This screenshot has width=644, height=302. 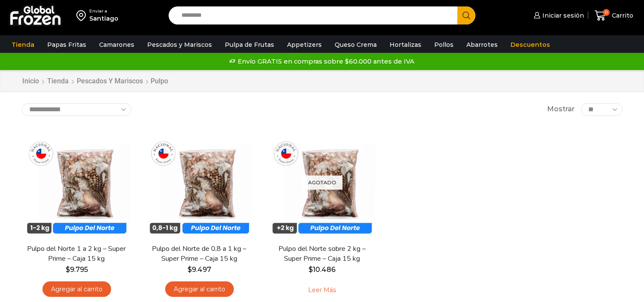 What do you see at coordinates (77, 269) in the screenshot?
I see `bdi: 9.795` at bounding box center [77, 269].